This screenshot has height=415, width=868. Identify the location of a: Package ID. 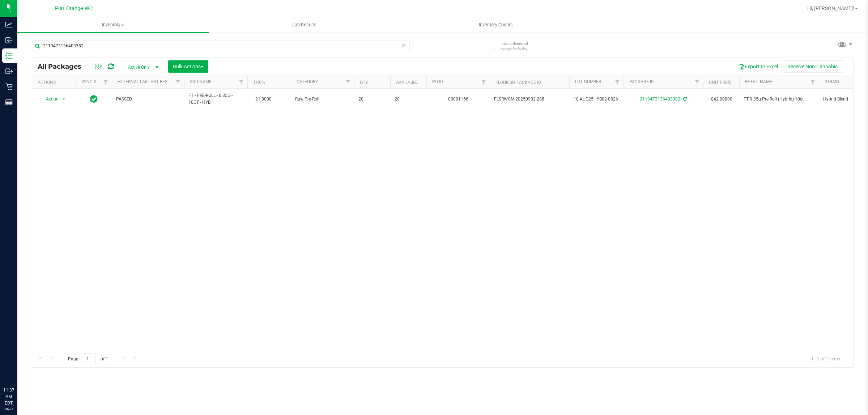
(641, 82).